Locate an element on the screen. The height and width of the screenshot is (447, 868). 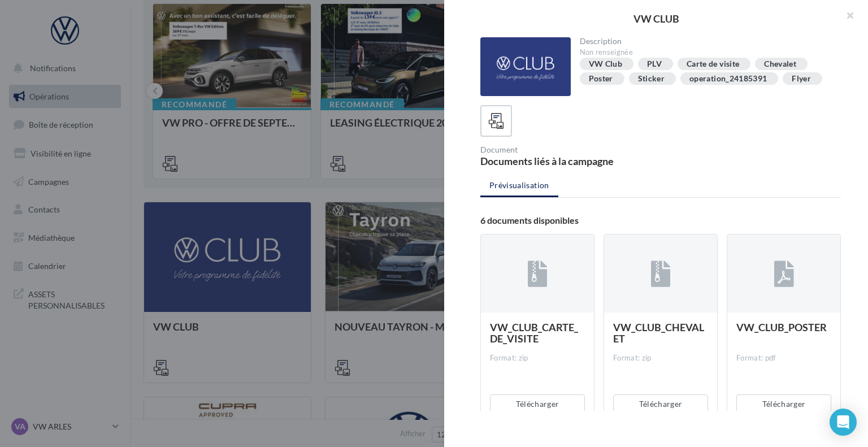
div: 6 documents disponibles is located at coordinates (660, 220).